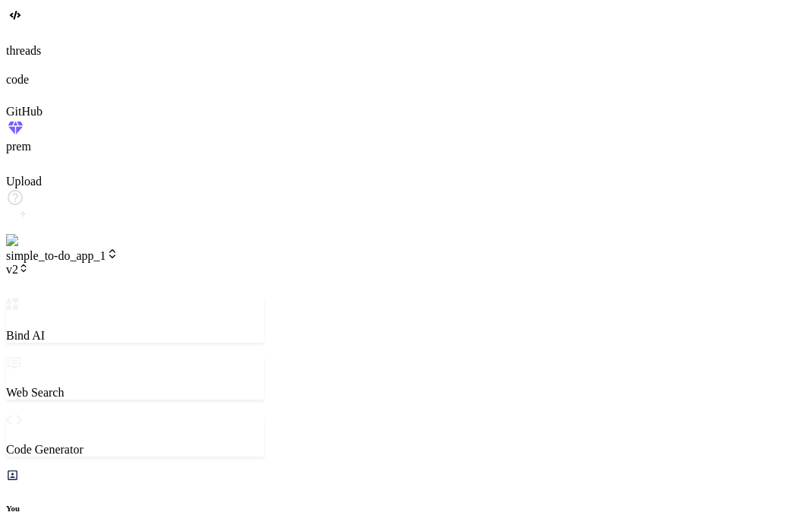  Describe the element at coordinates (24, 181) in the screenshot. I see `label: Upload` at that location.